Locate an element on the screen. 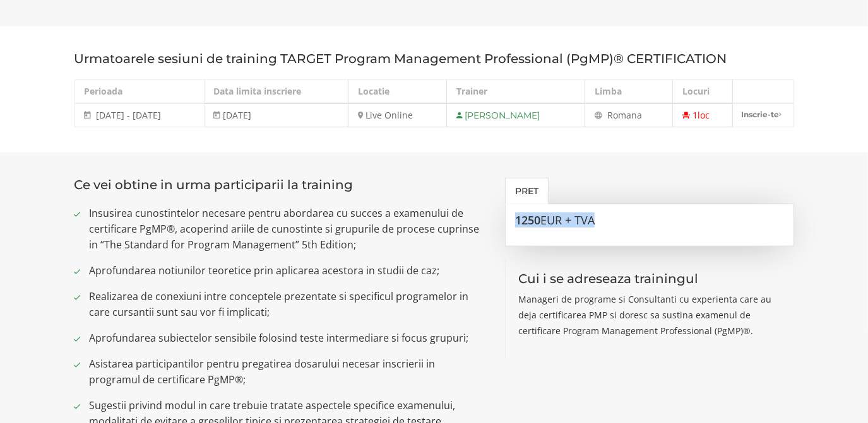 The image size is (868, 423). span: Ro is located at coordinates (612, 115).